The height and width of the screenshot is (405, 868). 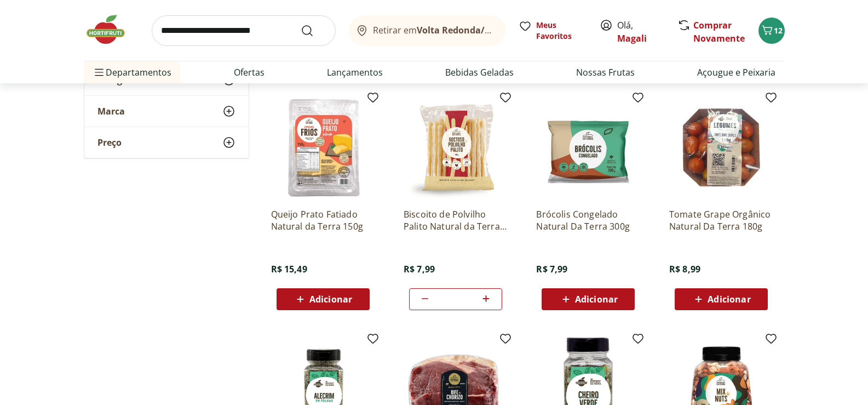 I want to click on a: Biscoito de Polvilho Palito Natural da Terra 100g, so click(x=456, y=220).